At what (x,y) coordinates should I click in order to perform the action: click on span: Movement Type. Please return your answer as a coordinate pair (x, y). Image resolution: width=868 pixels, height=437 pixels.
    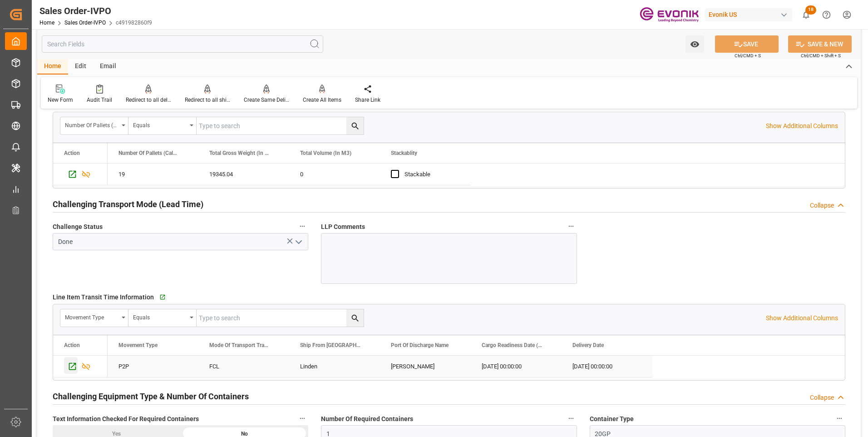
    Looking at the image, I should click on (138, 346).